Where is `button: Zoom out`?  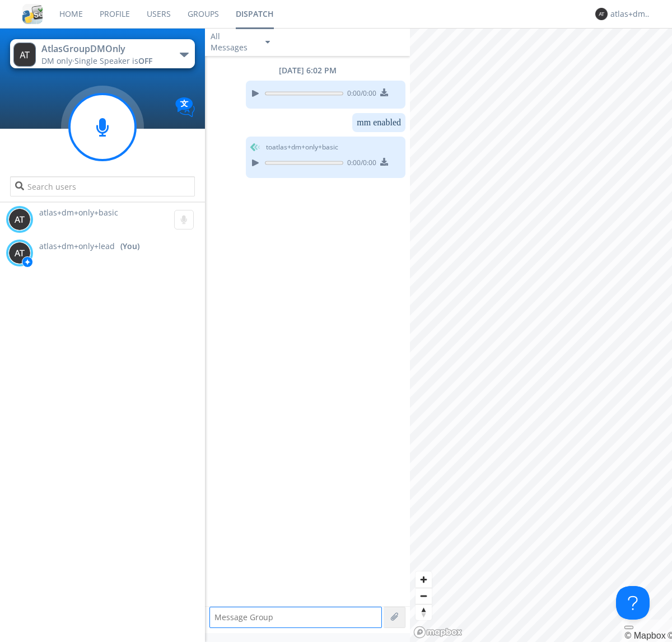 button: Zoom out is located at coordinates (423, 596).